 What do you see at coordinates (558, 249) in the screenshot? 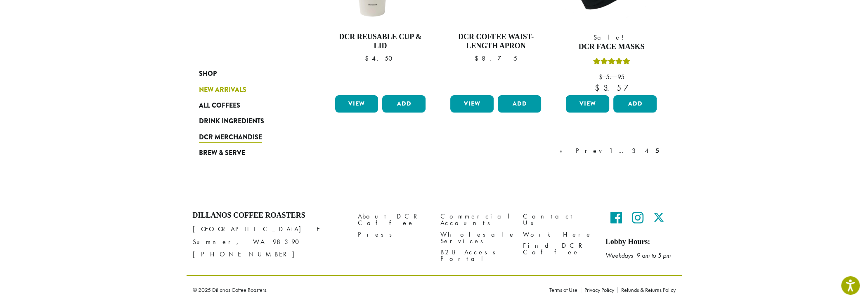
I see `a: Find DCR Coffee` at bounding box center [558, 249].